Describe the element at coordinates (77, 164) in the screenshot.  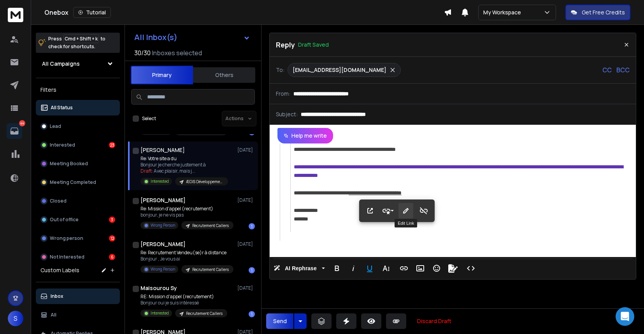
I see `button: Meeting Booked` at that location.